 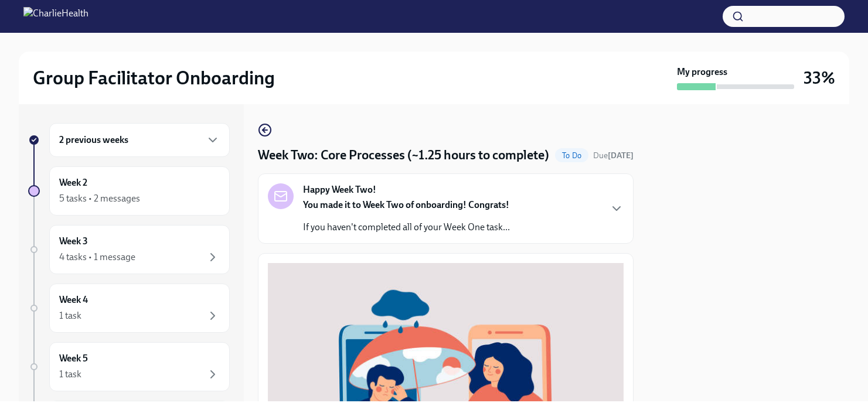 What do you see at coordinates (406, 204) in the screenshot?
I see `strong: You made it to Week Two of onboarding! Congrats!` at bounding box center [406, 204].